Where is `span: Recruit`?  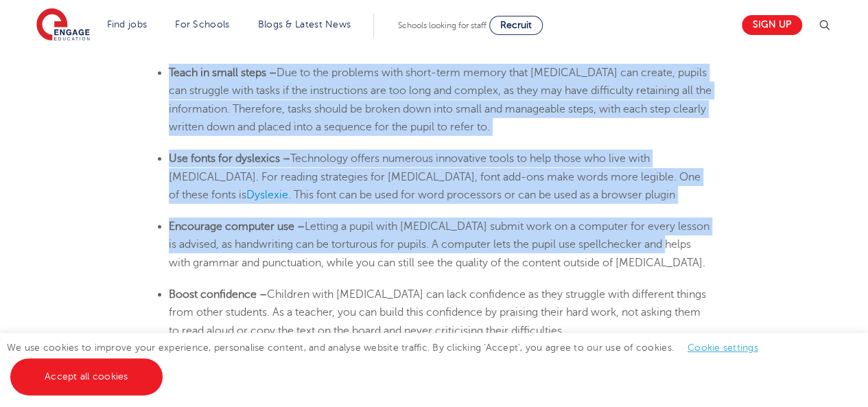
span: Recruit is located at coordinates (516, 25).